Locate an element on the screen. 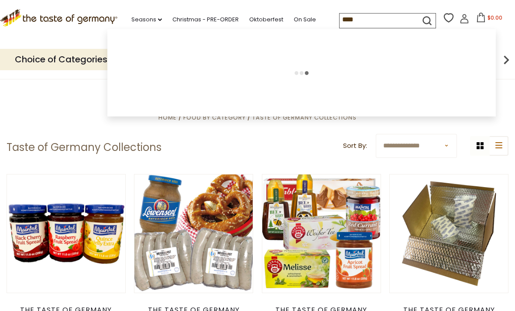 The width and height of the screenshot is (515, 311). div: Instant Search Results is located at coordinates (302, 73).